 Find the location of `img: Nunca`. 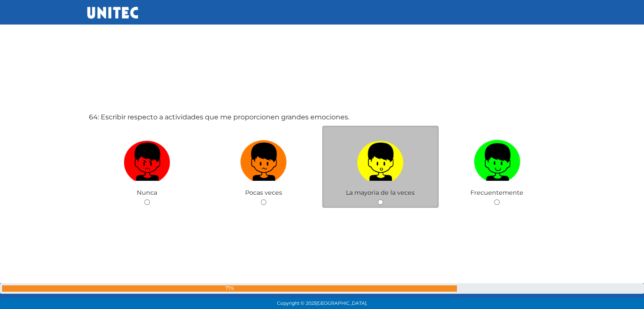

img: Nunca is located at coordinates (147, 158).